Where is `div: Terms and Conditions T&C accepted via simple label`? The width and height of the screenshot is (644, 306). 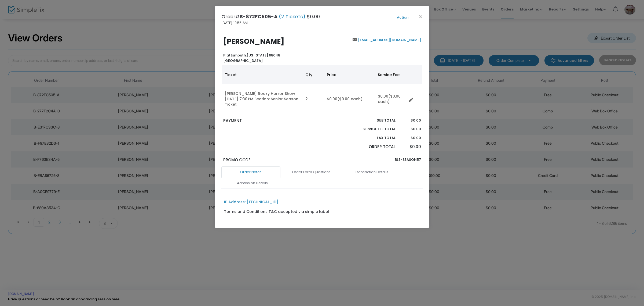 div: Terms and Conditions T&C accepted via simple label is located at coordinates (277, 212).